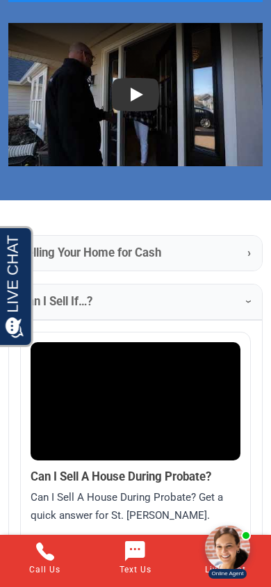 Image resolution: width=271 pixels, height=587 pixels. Describe the element at coordinates (73, 19) in the screenshot. I see `span: Opens a chat window` at that location.